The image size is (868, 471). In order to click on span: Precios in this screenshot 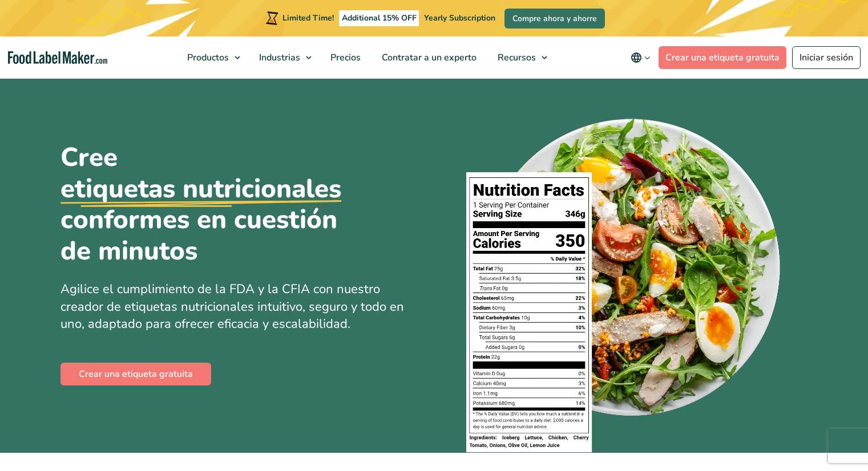, I will do `click(344, 58)`.